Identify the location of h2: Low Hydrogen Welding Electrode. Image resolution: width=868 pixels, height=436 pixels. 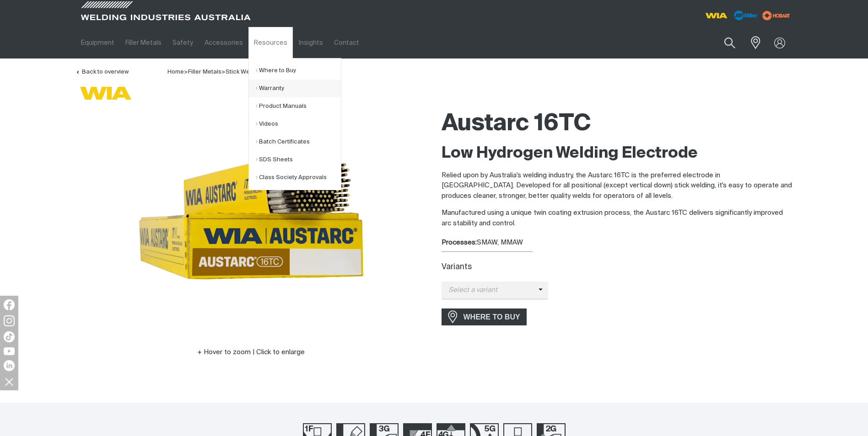
(617, 154).